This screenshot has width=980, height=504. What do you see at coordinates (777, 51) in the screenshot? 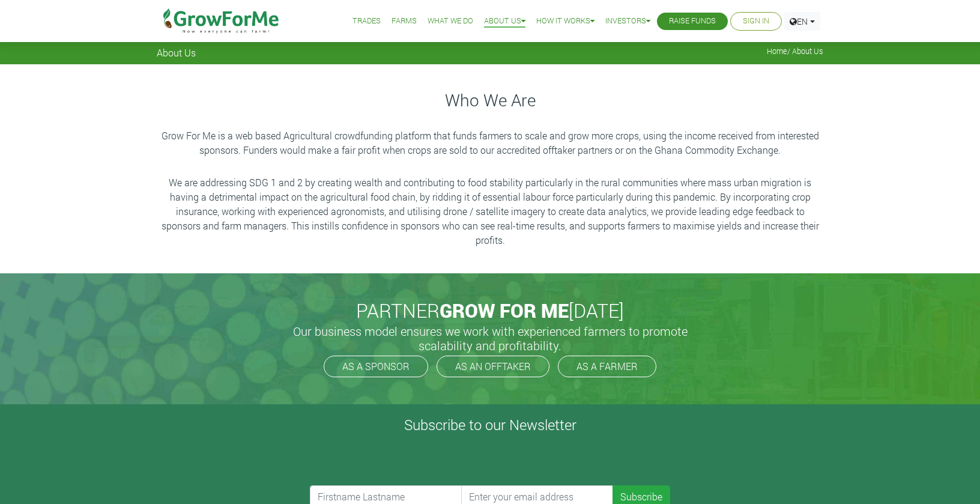
I see `a: Home` at bounding box center [777, 51].